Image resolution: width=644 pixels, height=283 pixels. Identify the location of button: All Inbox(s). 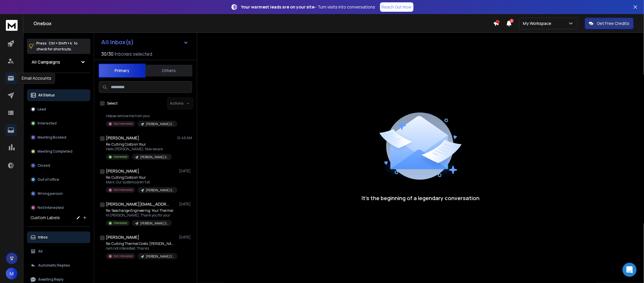
(145, 42).